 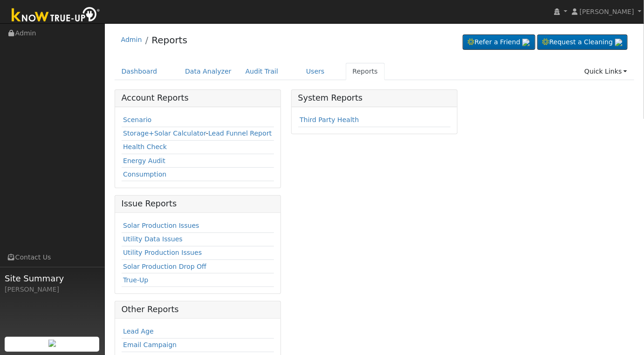 What do you see at coordinates (499, 42) in the screenshot?
I see `a: Refer a Friend` at bounding box center [499, 42].